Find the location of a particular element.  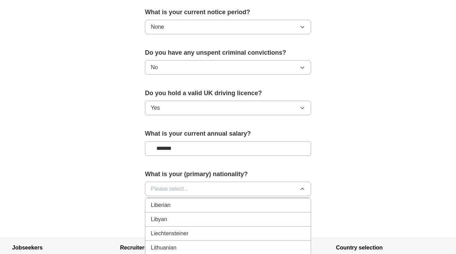

span: Liechtensteiner is located at coordinates (170, 234).